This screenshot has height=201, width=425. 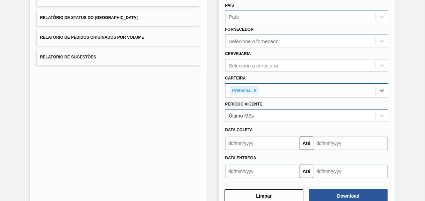 I want to click on label: Período Vigente, so click(x=243, y=104).